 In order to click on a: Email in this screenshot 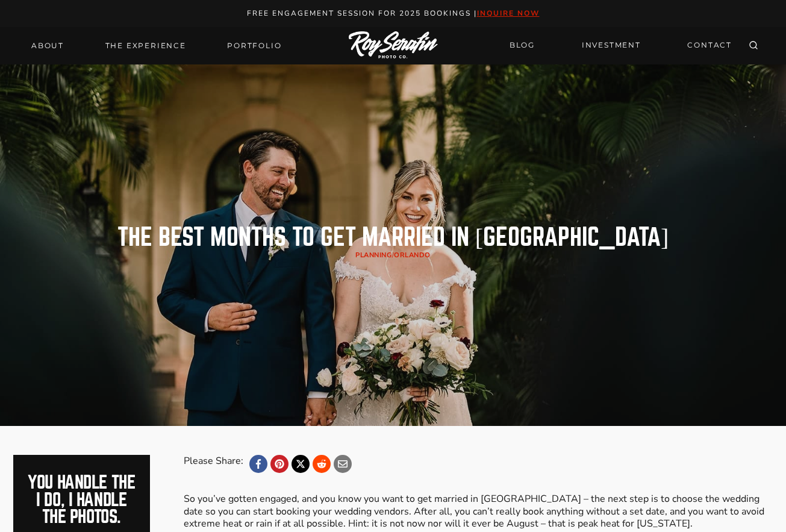, I will do `click(342, 465)`.